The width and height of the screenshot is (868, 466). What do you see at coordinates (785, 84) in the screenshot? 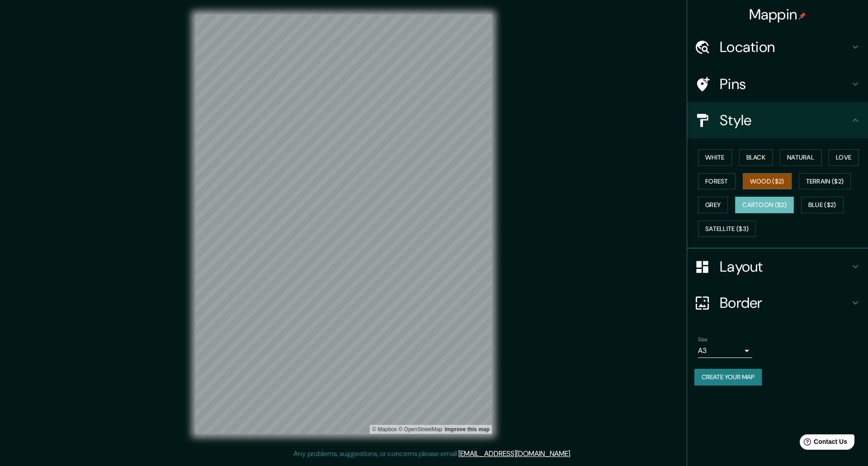
I see `h4: Pins` at bounding box center [785, 84].